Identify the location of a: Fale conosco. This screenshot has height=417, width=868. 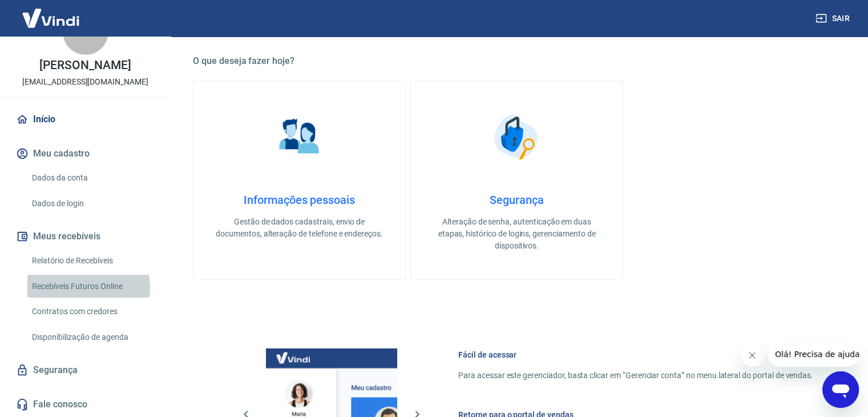
(85, 405).